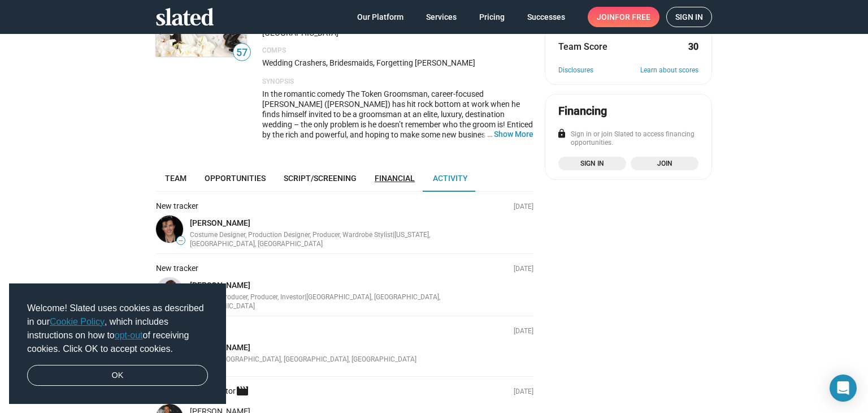 This screenshot has width=868, height=413. What do you see at coordinates (398, 51) in the screenshot?
I see `p: Comps` at bounding box center [398, 51].